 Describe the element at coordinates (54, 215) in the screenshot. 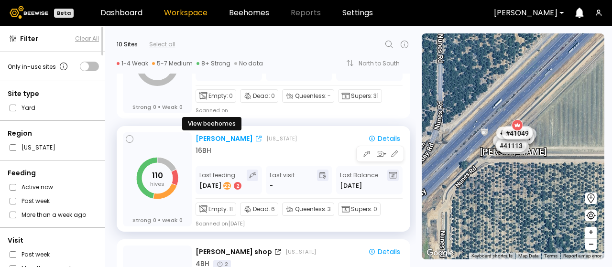

I see `label: More than a week ago` at that location.